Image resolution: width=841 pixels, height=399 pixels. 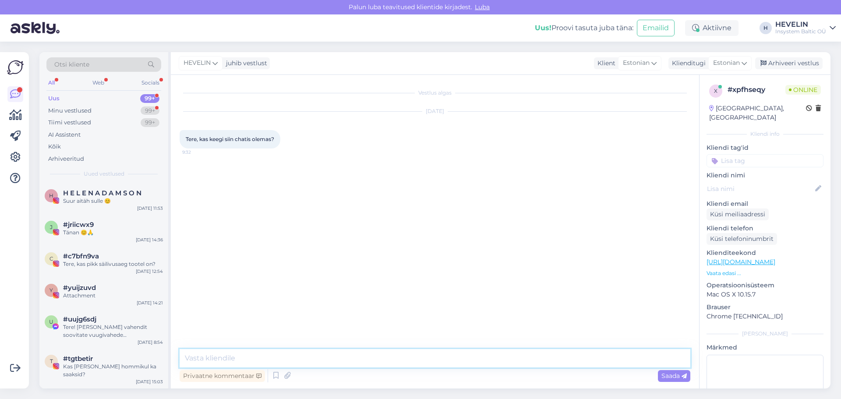 I want to click on div: AI Assistent, so click(x=64, y=135).